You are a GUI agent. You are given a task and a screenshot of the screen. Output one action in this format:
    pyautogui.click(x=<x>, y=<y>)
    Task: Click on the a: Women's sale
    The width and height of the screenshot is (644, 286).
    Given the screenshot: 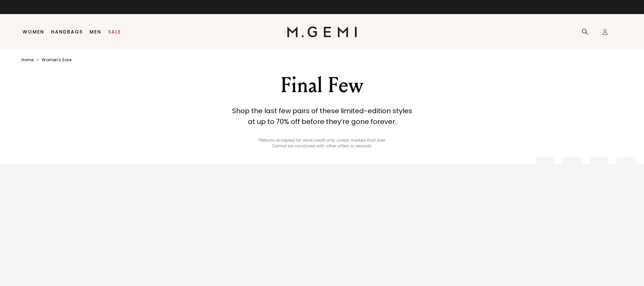 What is the action you would take?
    pyautogui.click(x=56, y=60)
    